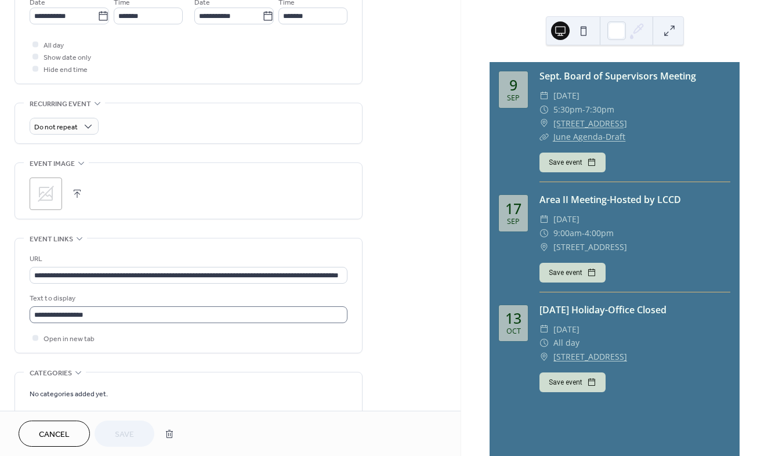  What do you see at coordinates (67, 57) in the screenshot?
I see `span: Show date only` at bounding box center [67, 57].